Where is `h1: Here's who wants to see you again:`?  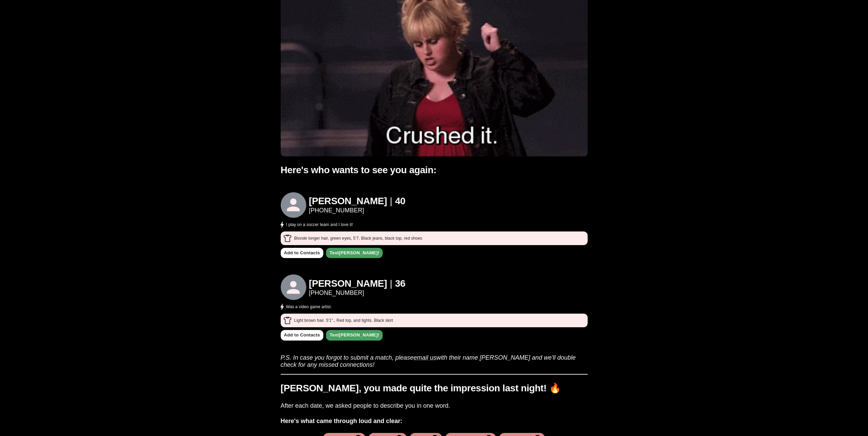
h1: Here's who wants to see you again: is located at coordinates (434, 170).